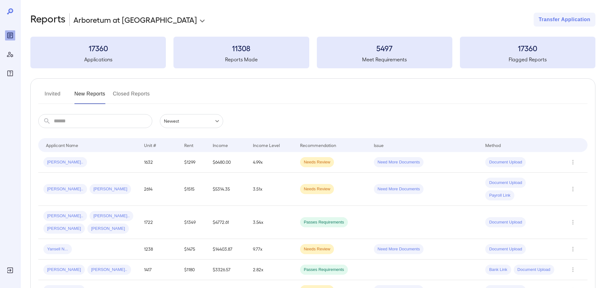 The image size is (603, 288). I want to click on button: New Reports, so click(90, 97).